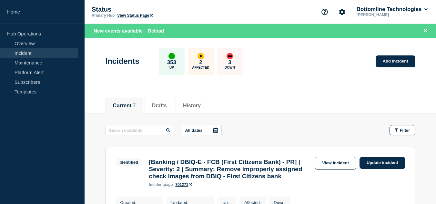 The height and width of the screenshot is (204, 436). What do you see at coordinates (392, 9) in the screenshot?
I see `button: Bottomline Technologies` at bounding box center [392, 9].